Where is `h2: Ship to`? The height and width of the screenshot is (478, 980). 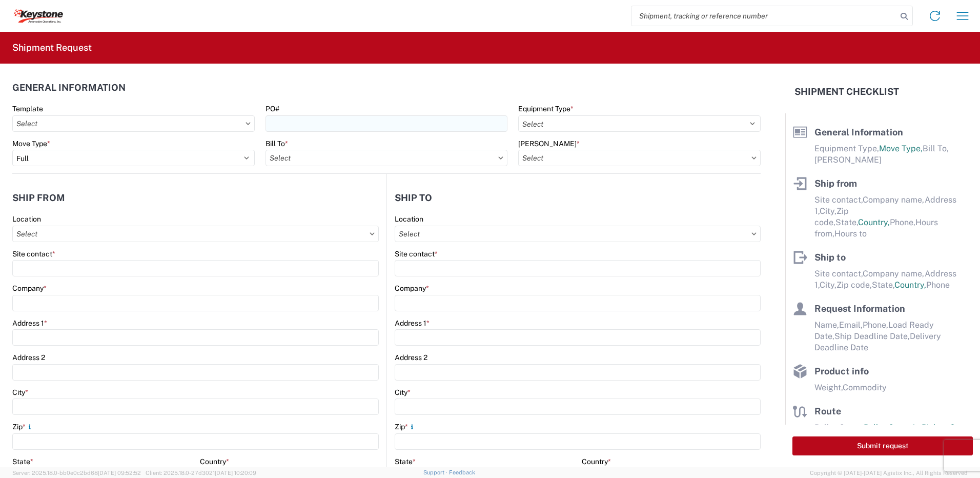
h2: Ship to is located at coordinates (413, 198).